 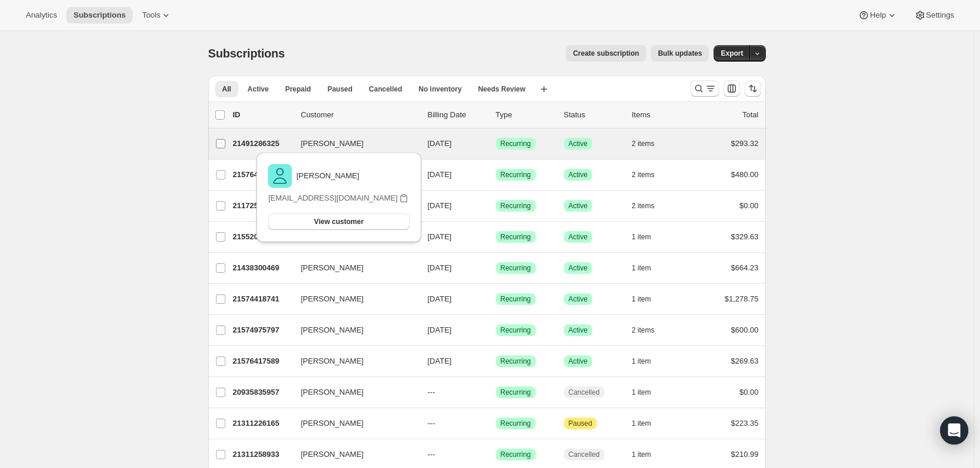 I want to click on p: Billing Date, so click(x=457, y=115).